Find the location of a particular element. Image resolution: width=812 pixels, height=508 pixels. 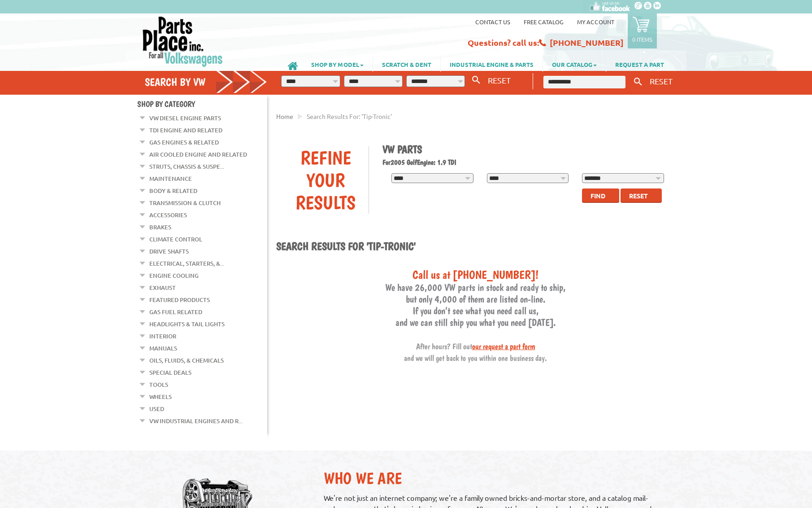

h4: Shop By Category is located at coordinates (202, 103).